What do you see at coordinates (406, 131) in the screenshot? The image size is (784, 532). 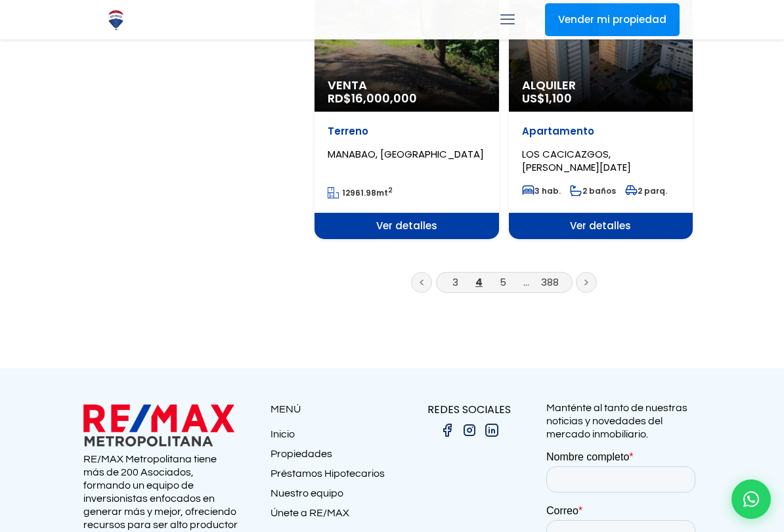 I see `p: Terreno` at bounding box center [406, 131].